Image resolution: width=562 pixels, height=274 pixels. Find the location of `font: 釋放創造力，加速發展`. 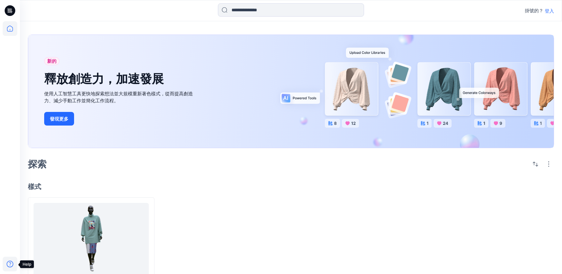

font: 釋放創造力，加速發展 is located at coordinates (104, 79).